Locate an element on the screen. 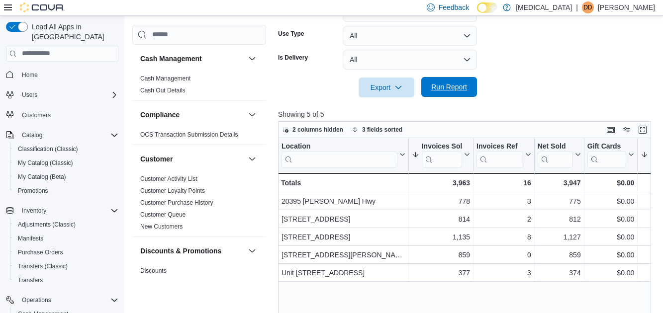 The height and width of the screenshot is (313, 663). a: Customer Loyalty Points is located at coordinates (173, 191).